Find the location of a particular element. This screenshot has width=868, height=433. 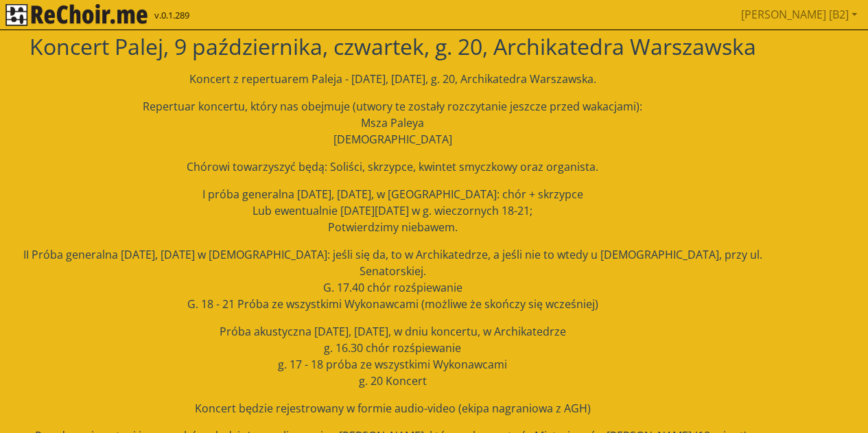

p: Koncert będzie rejestrowany w formie audio-video (ekipa nagraniowa z AGH) is located at coordinates (392, 408).